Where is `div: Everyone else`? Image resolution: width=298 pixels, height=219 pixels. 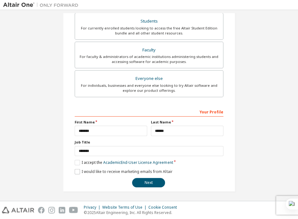 div: Everyone else is located at coordinates (149, 79).